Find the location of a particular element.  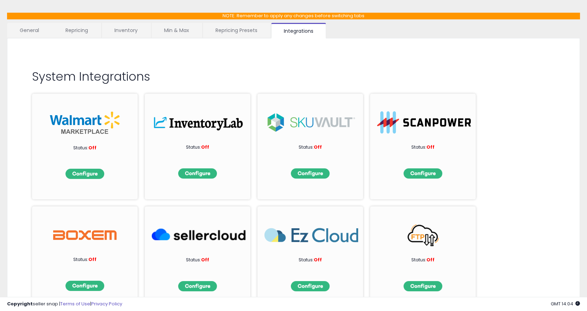

a: Inventory is located at coordinates (126, 30).